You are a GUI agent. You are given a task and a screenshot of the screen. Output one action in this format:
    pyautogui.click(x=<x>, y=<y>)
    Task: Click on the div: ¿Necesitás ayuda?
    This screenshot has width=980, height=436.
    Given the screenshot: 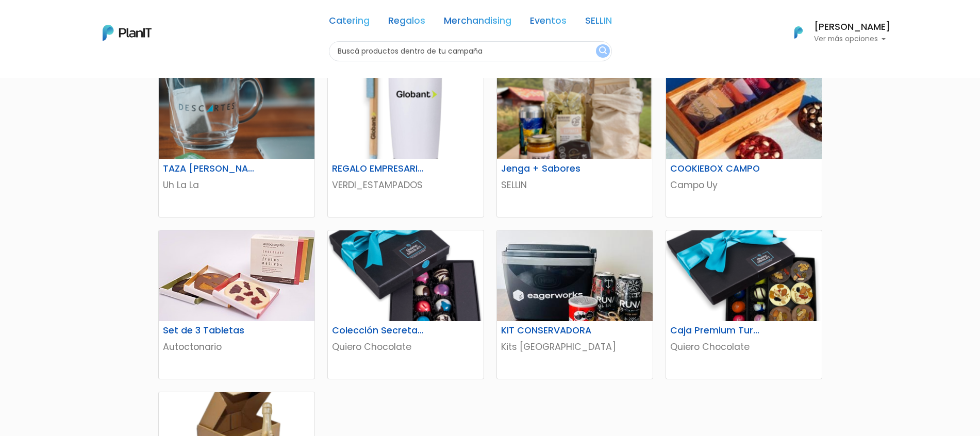 What is the action you would take?
    pyautogui.click(x=100, y=20)
    